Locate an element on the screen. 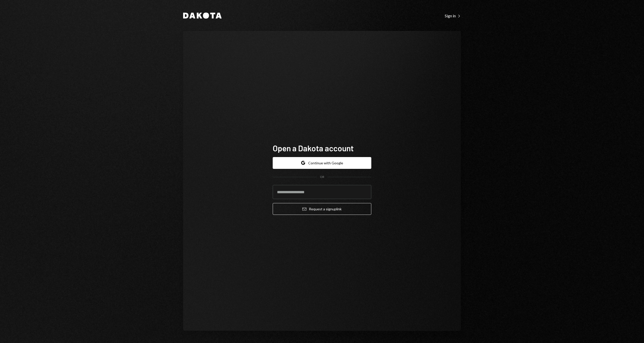 This screenshot has width=644, height=343. a: Sign in is located at coordinates (453, 16).